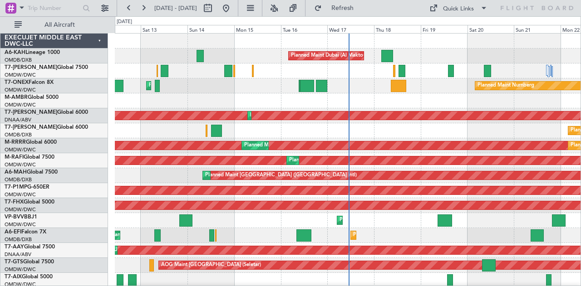 The height and width of the screenshot is (286, 581). I want to click on span: T7-P1MP, so click(16, 187).